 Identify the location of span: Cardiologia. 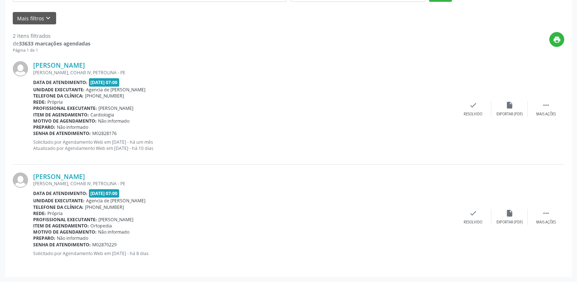
(102, 115).